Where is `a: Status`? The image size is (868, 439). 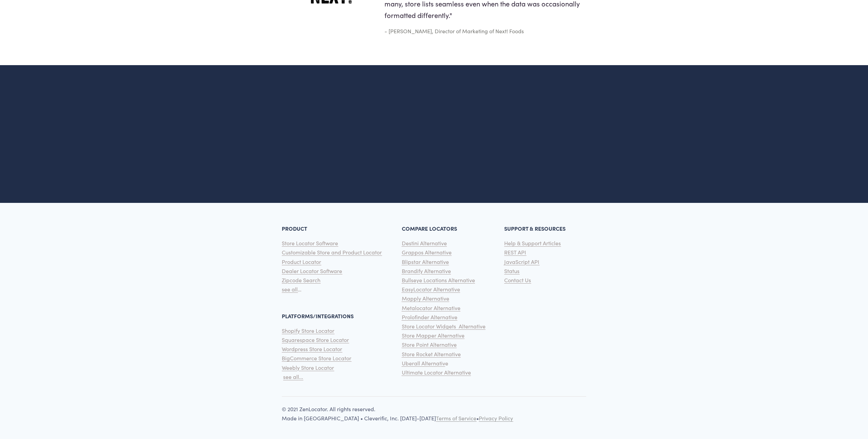
a: Status is located at coordinates (511, 271).